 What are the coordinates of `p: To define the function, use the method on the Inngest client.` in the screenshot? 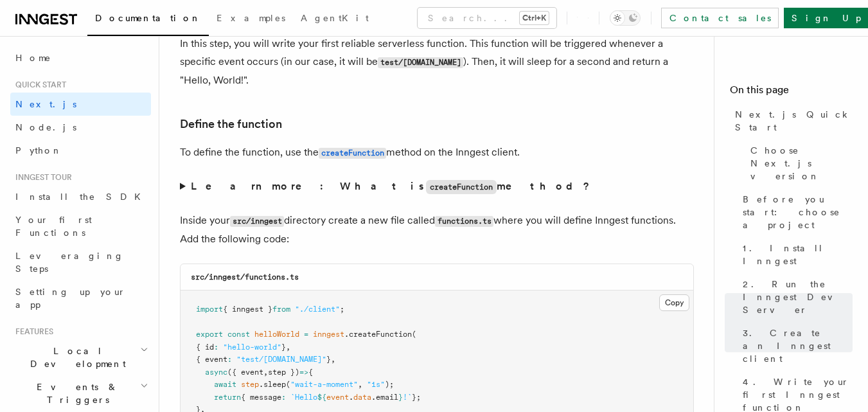 It's located at (437, 152).